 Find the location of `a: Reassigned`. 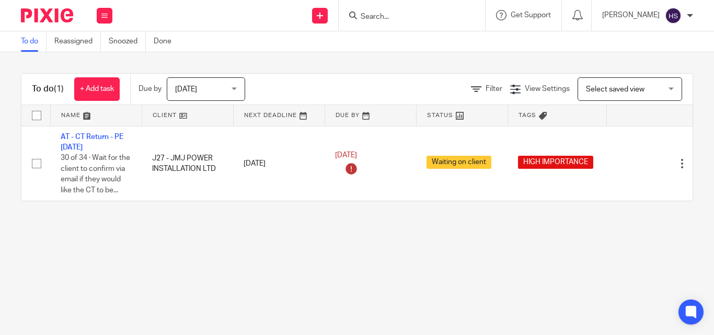

a: Reassigned is located at coordinates (77, 41).